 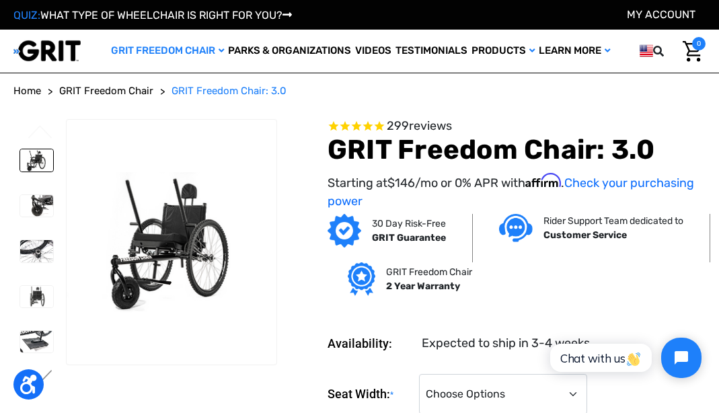 I want to click on button: Chat with us👋, so click(x=65, y=32).